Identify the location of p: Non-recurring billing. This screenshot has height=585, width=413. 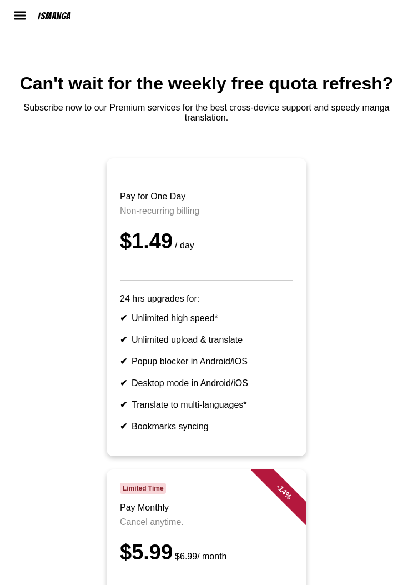
(207, 211).